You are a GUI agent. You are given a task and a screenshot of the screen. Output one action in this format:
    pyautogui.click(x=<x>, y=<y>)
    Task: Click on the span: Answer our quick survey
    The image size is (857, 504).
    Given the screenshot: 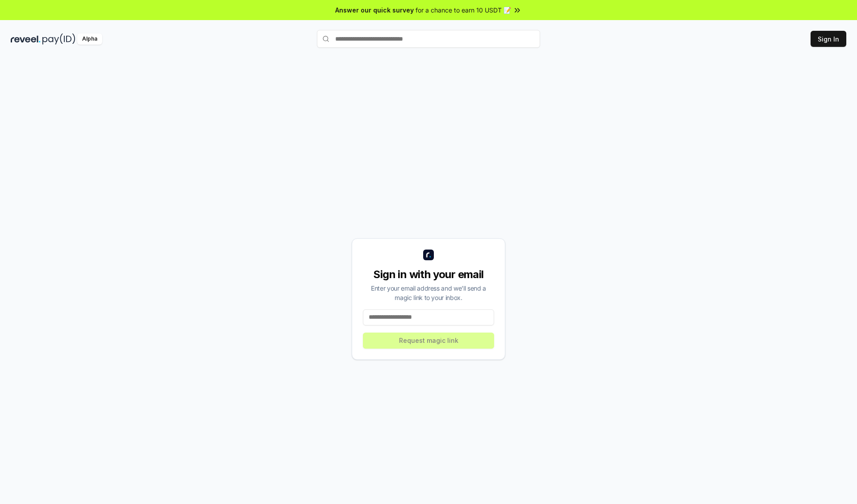 What is the action you would take?
    pyautogui.click(x=375, y=10)
    